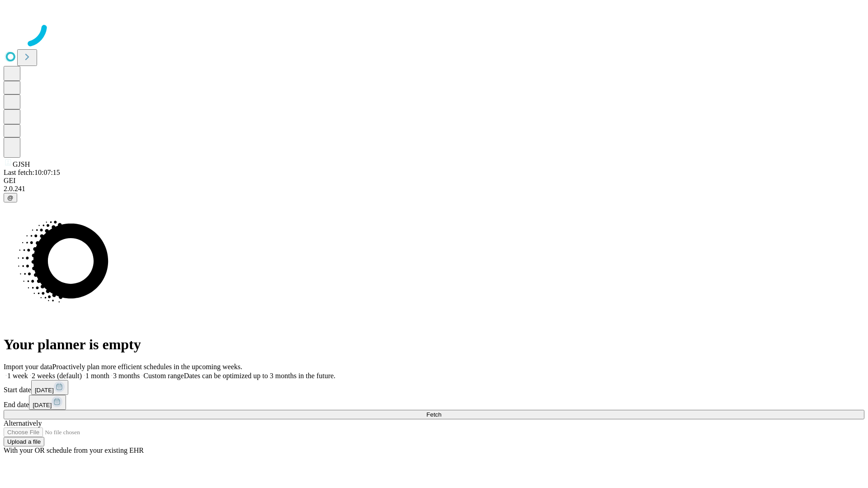 Image resolution: width=868 pixels, height=488 pixels. I want to click on span: GJSH, so click(21, 164).